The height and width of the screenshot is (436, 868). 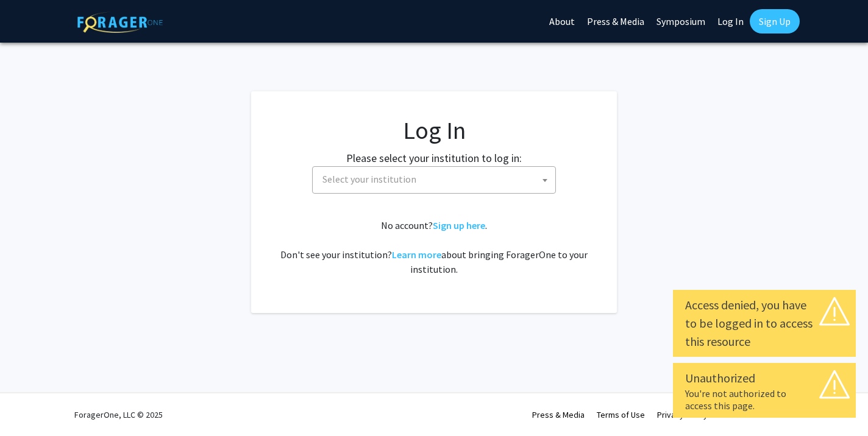 I want to click on a: Sign up here, so click(x=459, y=226).